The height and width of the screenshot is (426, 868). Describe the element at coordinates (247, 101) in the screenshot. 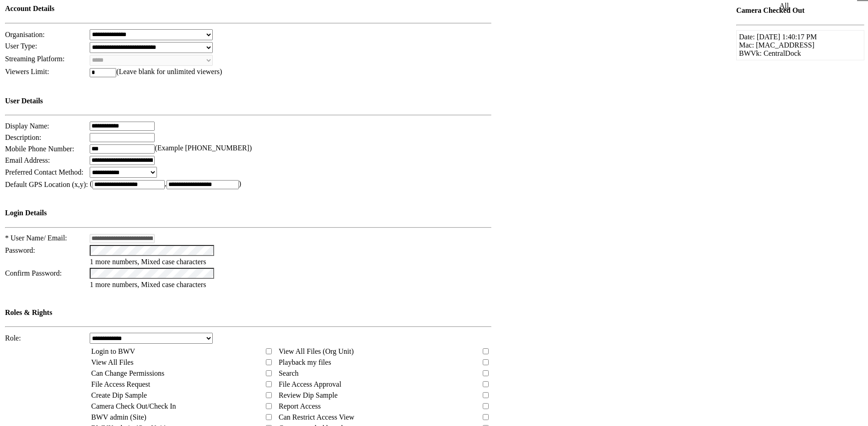

I see `h4: User Details` at that location.